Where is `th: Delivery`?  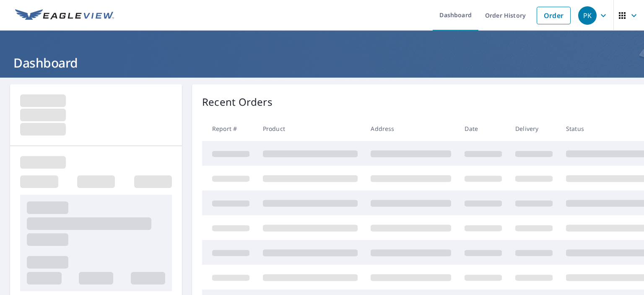 th: Delivery is located at coordinates (534, 129).